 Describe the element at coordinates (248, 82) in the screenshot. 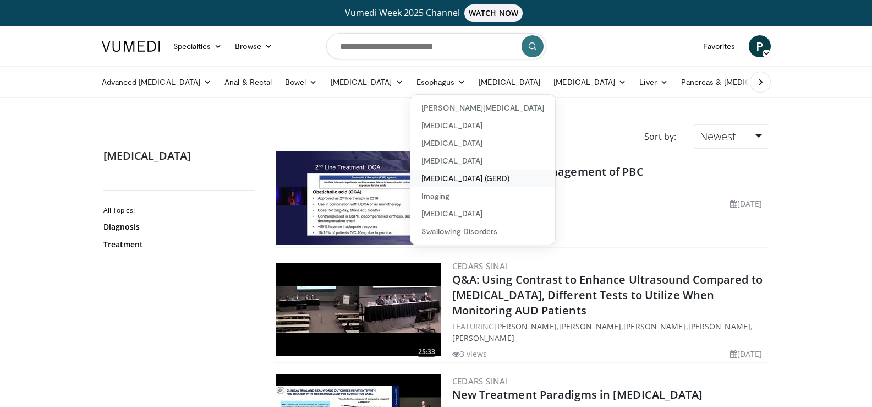

I see `a: Anal & Rectal` at that location.